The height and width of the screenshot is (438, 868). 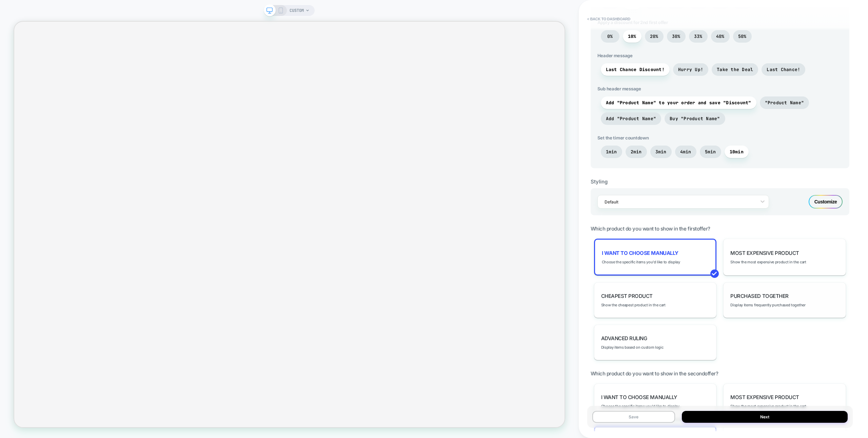 What do you see at coordinates (720, 89) in the screenshot?
I see `span: Sub header message` at bounding box center [720, 89].